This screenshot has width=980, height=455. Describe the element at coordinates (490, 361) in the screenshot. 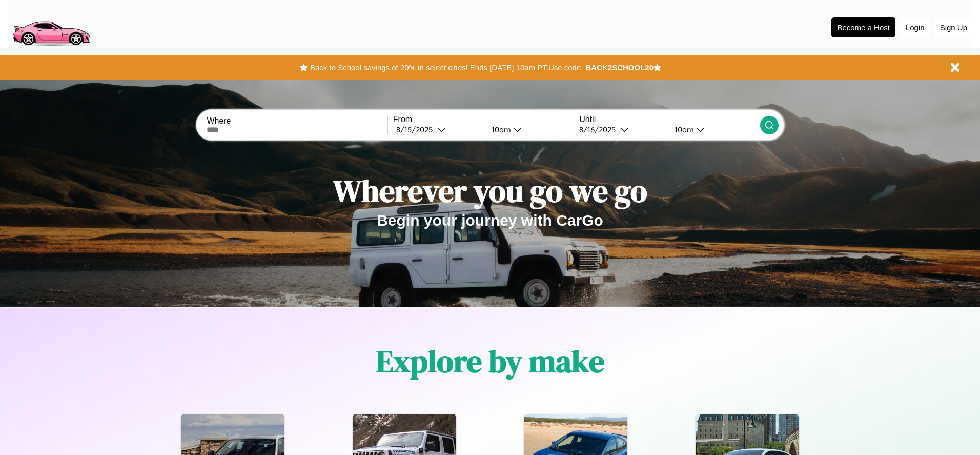

I see `h1: Explore by make` at that location.